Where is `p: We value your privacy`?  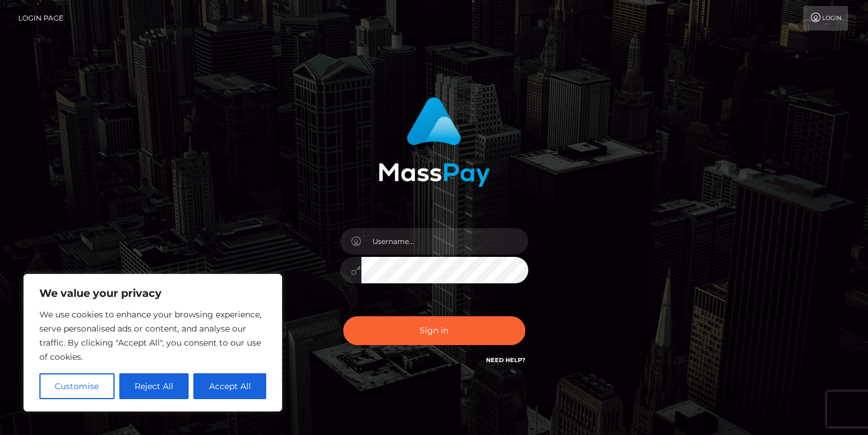 p: We value your privacy is located at coordinates (153, 293).